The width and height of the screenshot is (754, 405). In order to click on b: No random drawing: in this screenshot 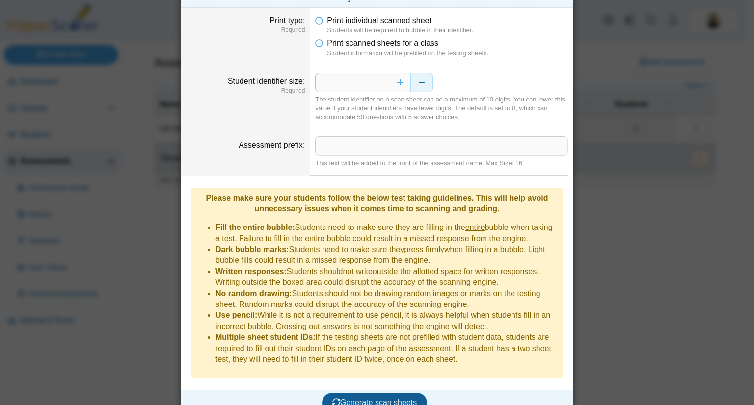, I will do `click(254, 293)`.